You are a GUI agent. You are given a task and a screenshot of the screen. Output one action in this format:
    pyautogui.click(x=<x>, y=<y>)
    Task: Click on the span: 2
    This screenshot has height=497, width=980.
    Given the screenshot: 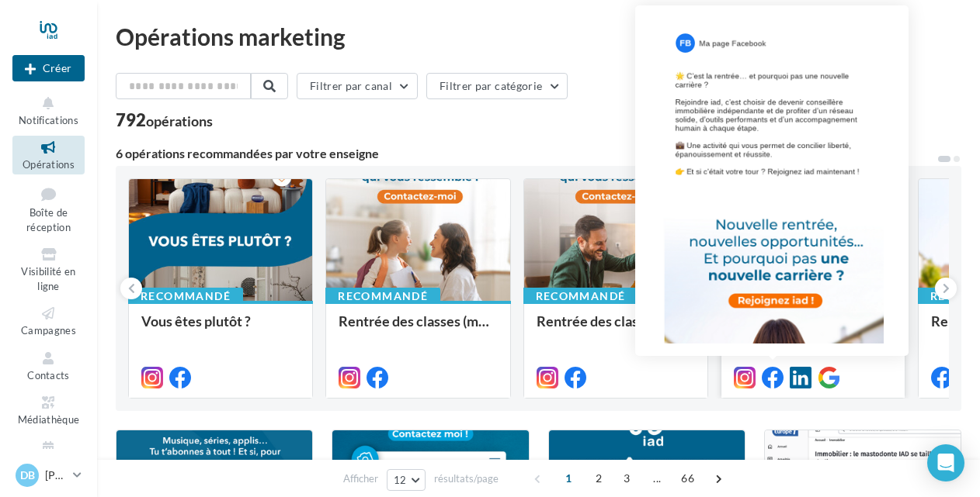 What is the action you would take?
    pyautogui.click(x=599, y=478)
    